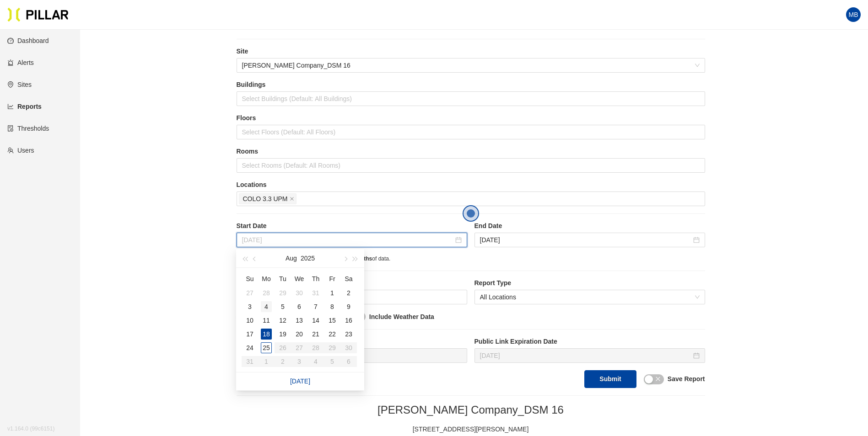  I want to click on button: Open the dialog, so click(471, 213).